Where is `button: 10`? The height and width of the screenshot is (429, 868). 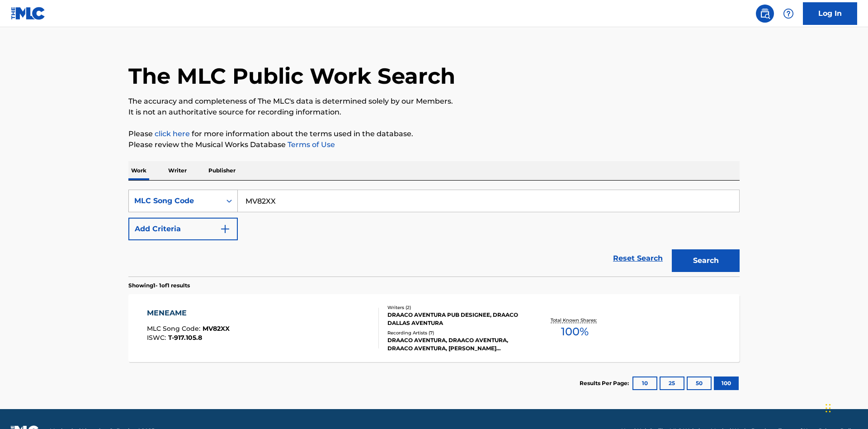
button: 10 is located at coordinates (645, 383).